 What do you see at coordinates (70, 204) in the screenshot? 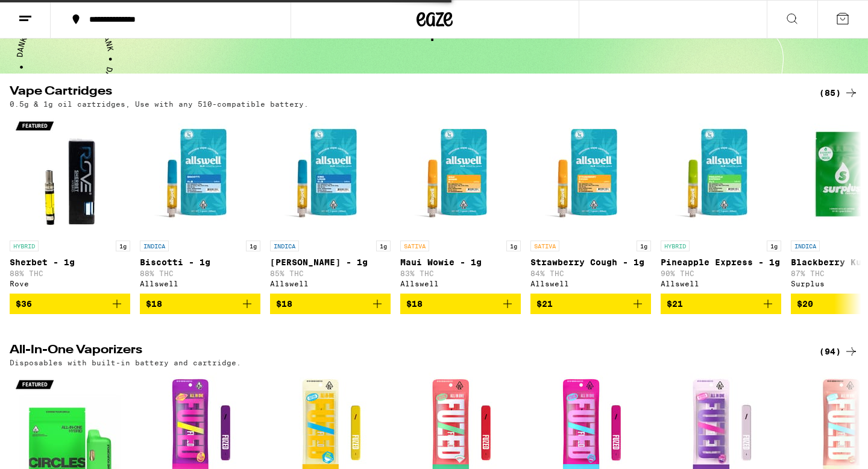
I see `a: Open page for Sherbet - 1g from Rove` at bounding box center [70, 204].